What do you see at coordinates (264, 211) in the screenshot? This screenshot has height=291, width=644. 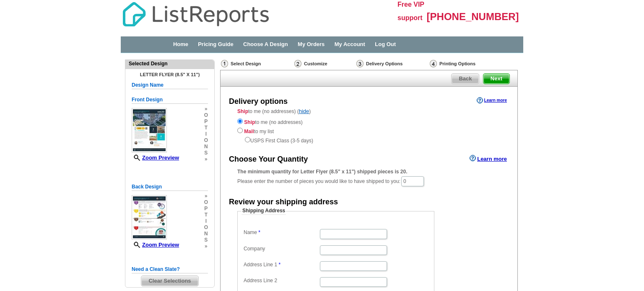 I see `legend: Shipping Address` at bounding box center [264, 211].